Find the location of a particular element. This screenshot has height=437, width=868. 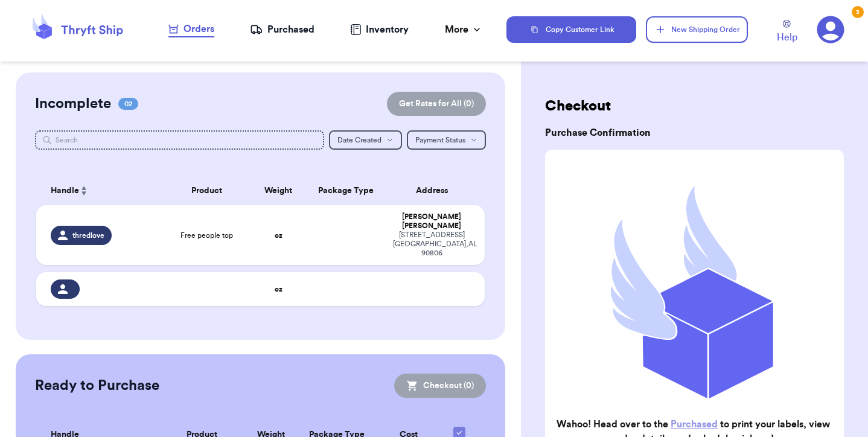

th: Address is located at coordinates (435, 191).